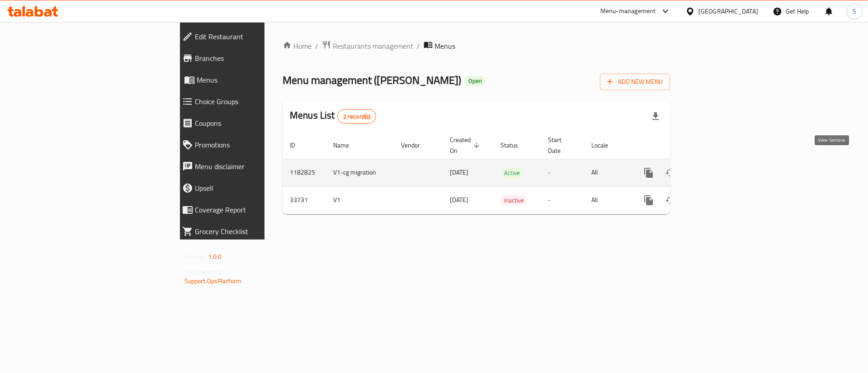  I want to click on span: Created On, so click(466, 145).